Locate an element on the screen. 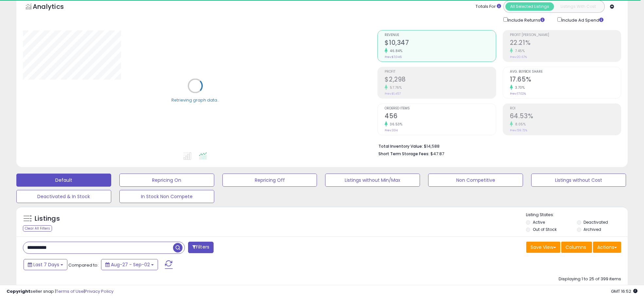  button: Columns is located at coordinates (576, 247).